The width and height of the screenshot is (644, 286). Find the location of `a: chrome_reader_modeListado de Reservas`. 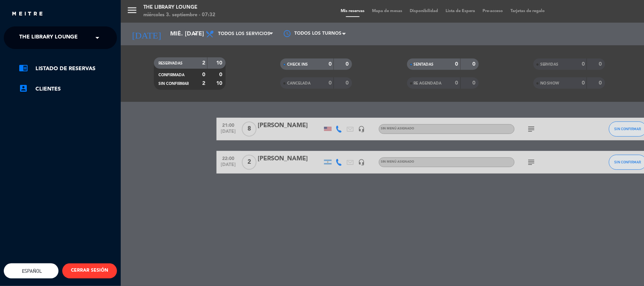

a: chrome_reader_modeListado de Reservas is located at coordinates (68, 69).